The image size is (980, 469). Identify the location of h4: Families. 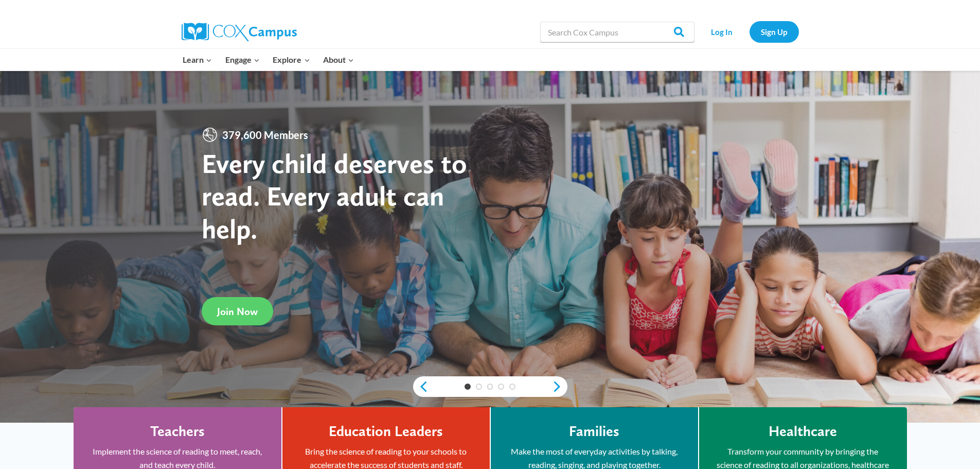
(594, 431).